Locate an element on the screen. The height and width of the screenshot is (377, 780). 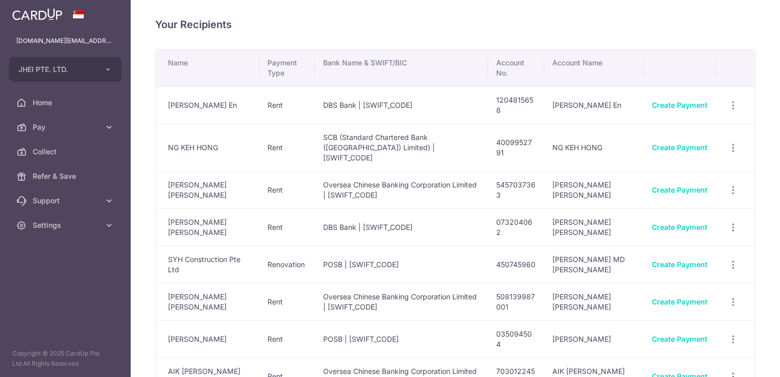
th: Account Name is located at coordinates (594, 68).